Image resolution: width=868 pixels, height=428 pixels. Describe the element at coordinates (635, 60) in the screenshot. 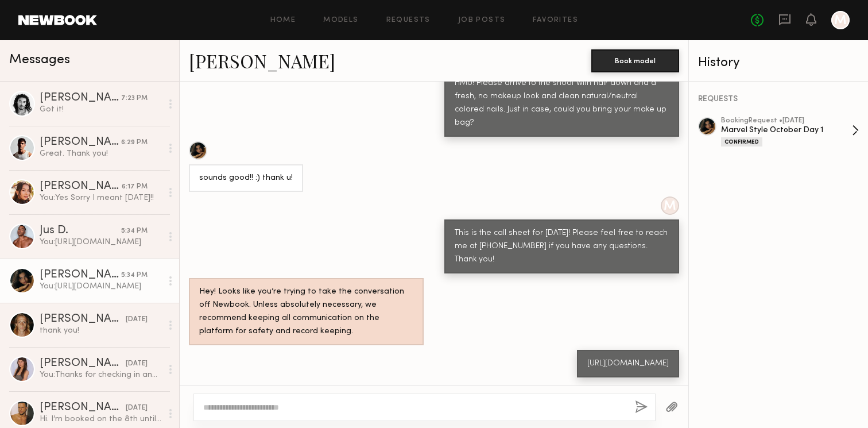

I see `a: Book model` at that location.